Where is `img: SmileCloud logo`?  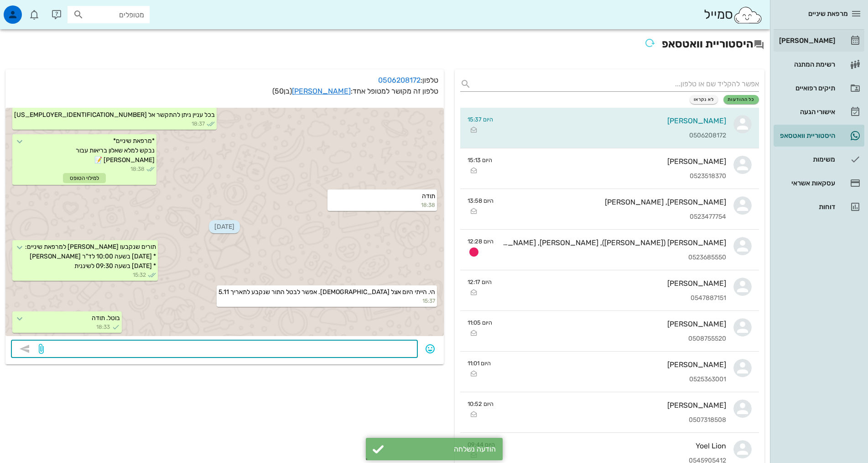 img: SmileCloud logo is located at coordinates (747, 15).